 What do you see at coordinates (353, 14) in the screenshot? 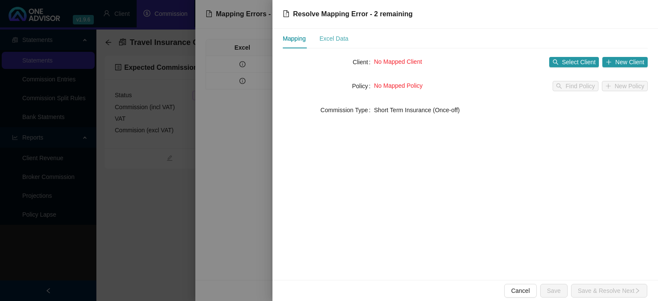
I see `span: Resolve Mapping Error - 2 remaining` at bounding box center [353, 14].